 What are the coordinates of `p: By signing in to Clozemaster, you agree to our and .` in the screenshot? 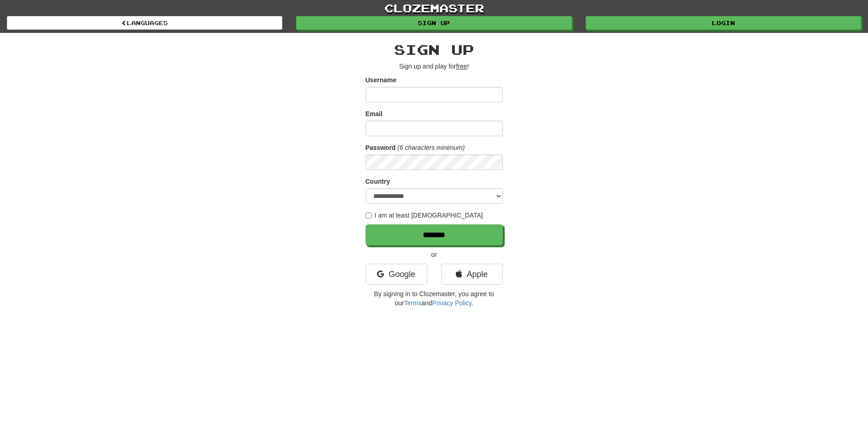 It's located at (434, 299).